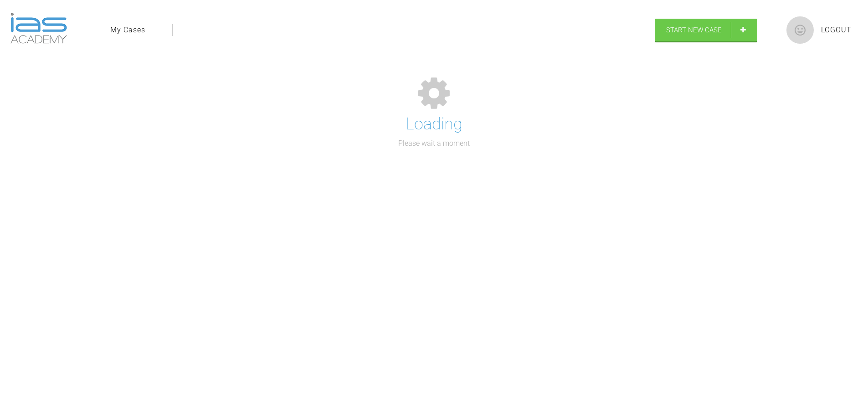  I want to click on span: Start New Case, so click(694, 30).